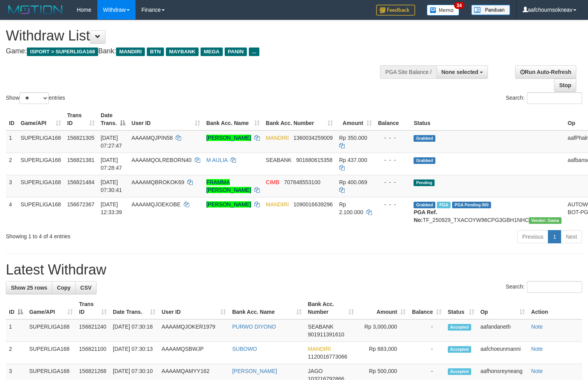  What do you see at coordinates (461, 308) in the screenshot?
I see `th: Status: activate to sort column ascending` at bounding box center [461, 308].